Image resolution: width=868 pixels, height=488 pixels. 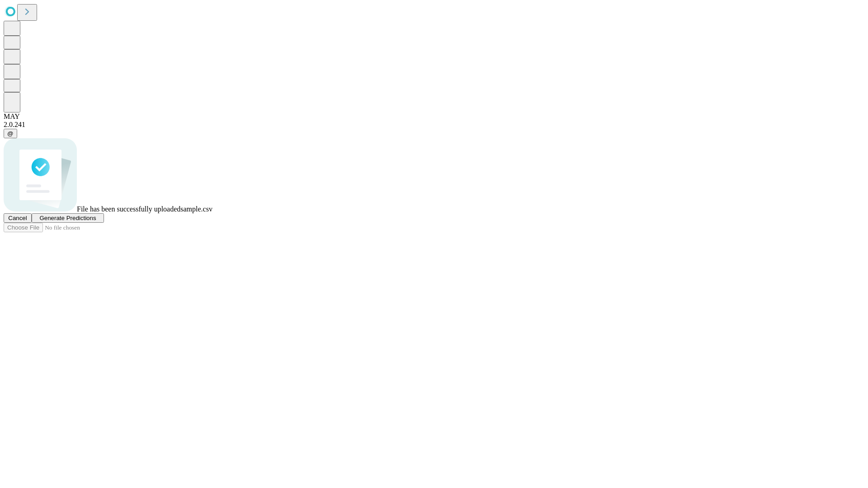 What do you see at coordinates (68, 218) in the screenshot?
I see `button: Generate Predictions` at bounding box center [68, 218].